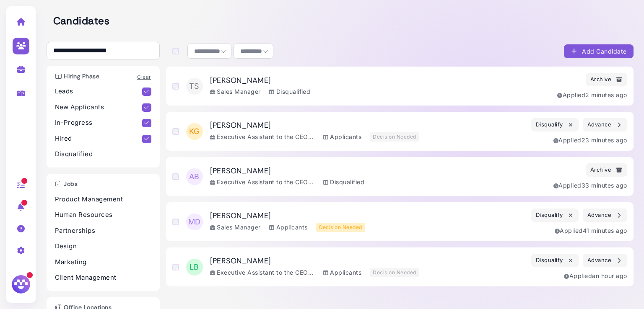 This screenshot has height=309, width=644. What do you see at coordinates (195, 87) in the screenshot?
I see `span: TS` at bounding box center [195, 87].